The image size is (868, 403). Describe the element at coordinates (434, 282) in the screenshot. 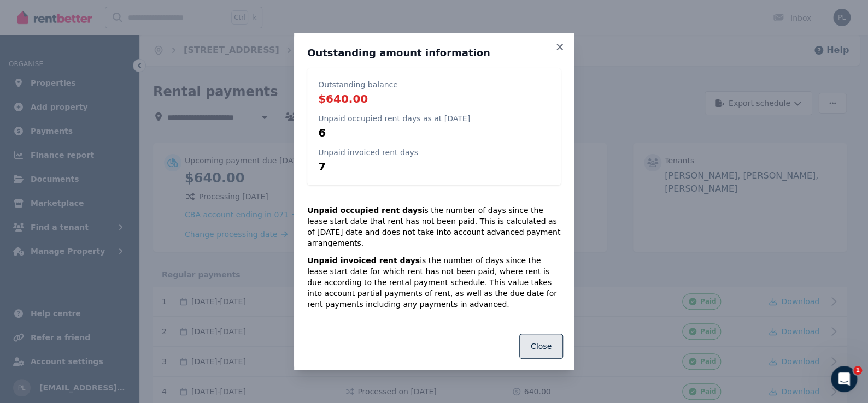

I see `p: is the number of days since the lease start date for which rent has not been paid, where rent is ...` at that location.